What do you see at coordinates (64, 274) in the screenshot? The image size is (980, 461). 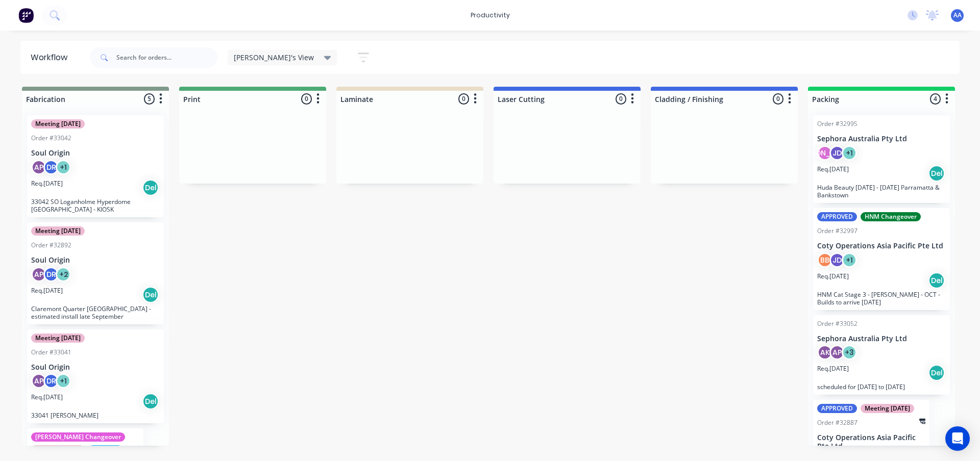 I see `div: + 2` at bounding box center [64, 274].